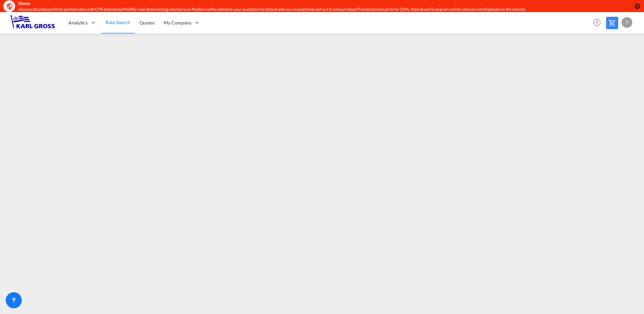 This screenshot has width=644, height=314. I want to click on div: Analytics, so click(82, 23).